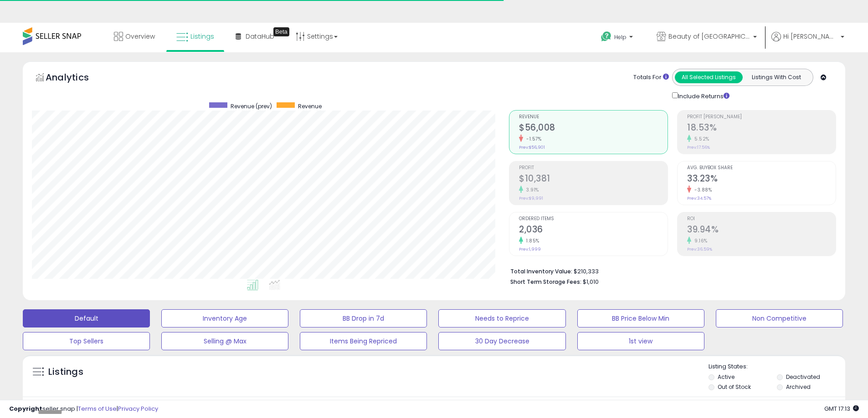  Describe the element at coordinates (26, 408) in the screenshot. I see `strong: Copyright` at that location.